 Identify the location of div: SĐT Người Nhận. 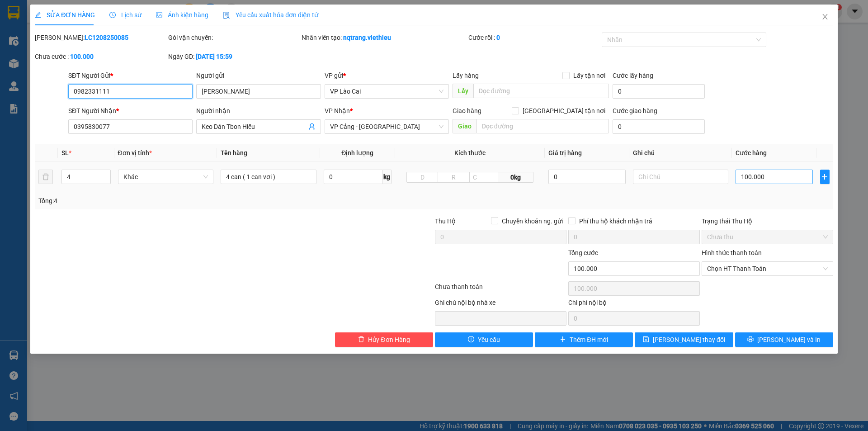
(130, 111).